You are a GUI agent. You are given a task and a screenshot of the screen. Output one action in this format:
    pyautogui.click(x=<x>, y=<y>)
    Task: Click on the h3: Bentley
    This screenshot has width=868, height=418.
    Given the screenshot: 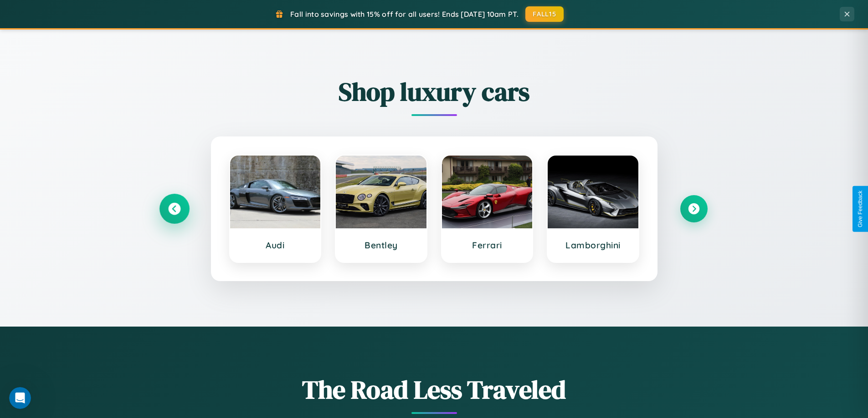 What is the action you would take?
    pyautogui.click(x=381, y=245)
    